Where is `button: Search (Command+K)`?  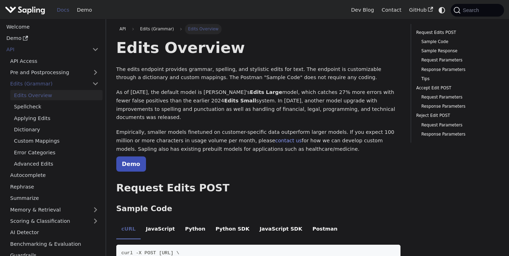 button: Search (Command+K) is located at coordinates (477, 10).